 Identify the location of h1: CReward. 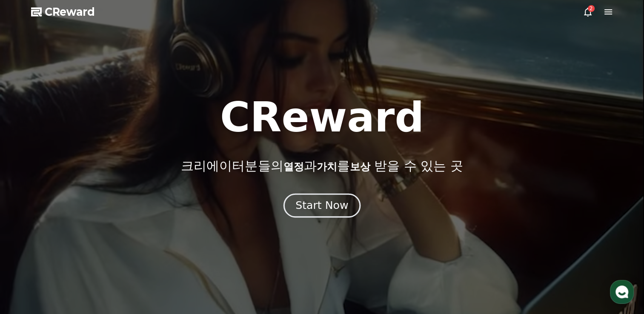
(322, 118).